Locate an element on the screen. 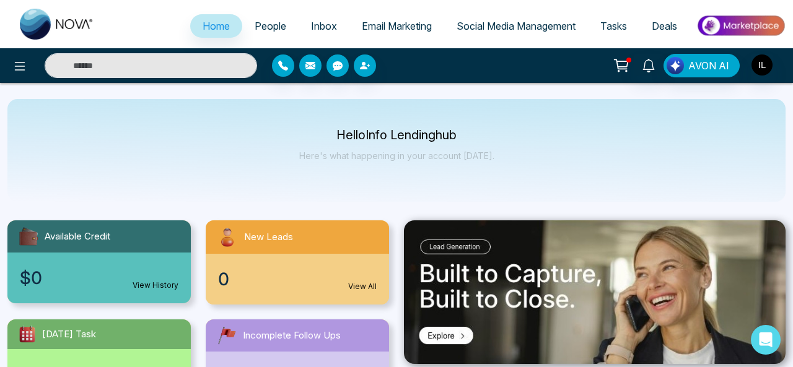 The image size is (793, 367). img: followUps.svg is located at coordinates (227, 336).